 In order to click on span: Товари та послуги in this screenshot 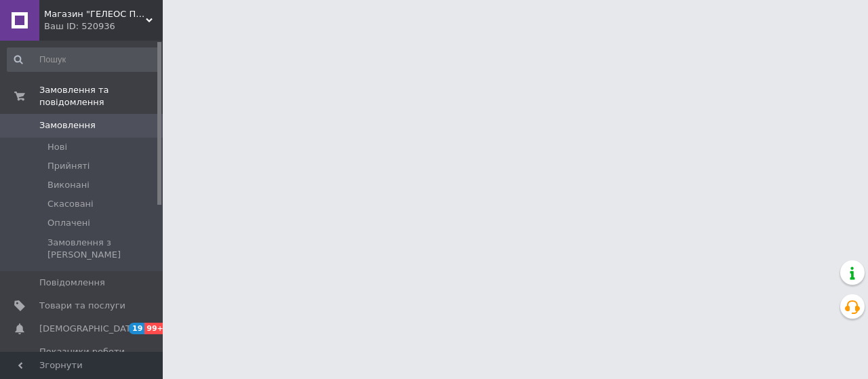, I will do `click(82, 305)`.